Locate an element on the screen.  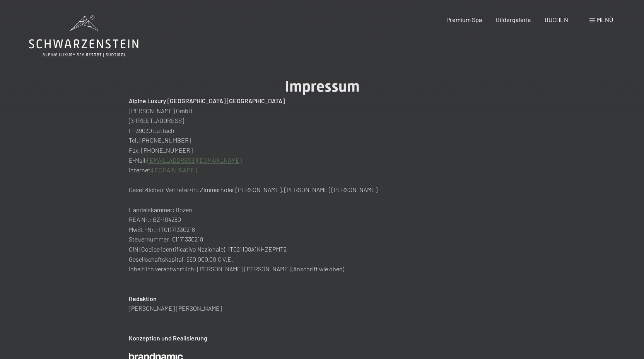
p: Steuernummer: 01171330218 is located at coordinates (322, 239).